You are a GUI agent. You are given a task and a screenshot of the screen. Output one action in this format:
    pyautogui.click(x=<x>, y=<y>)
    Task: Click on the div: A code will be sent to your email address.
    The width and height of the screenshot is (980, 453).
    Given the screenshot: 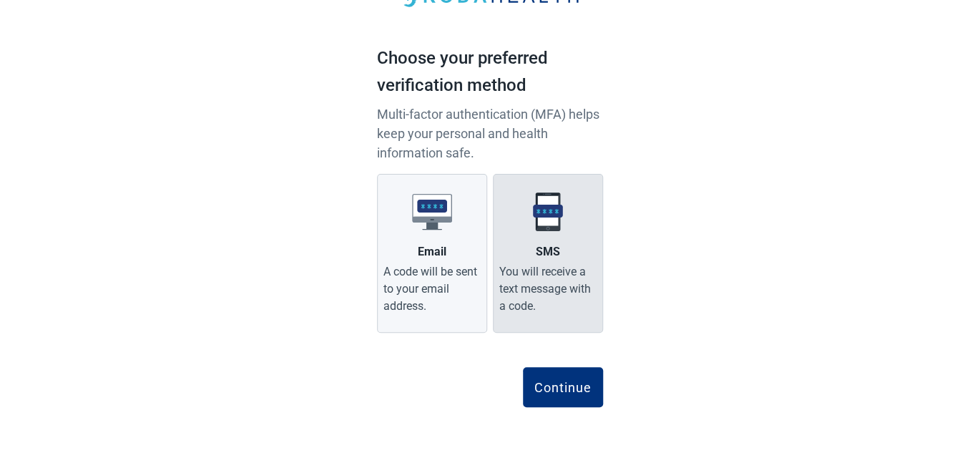 What is the action you would take?
    pyautogui.click(x=432, y=289)
    